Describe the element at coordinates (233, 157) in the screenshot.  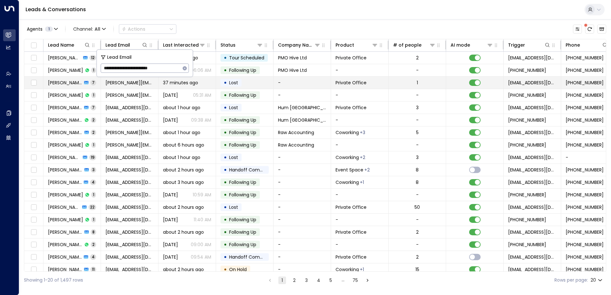
I see `span: Lost` at that location.